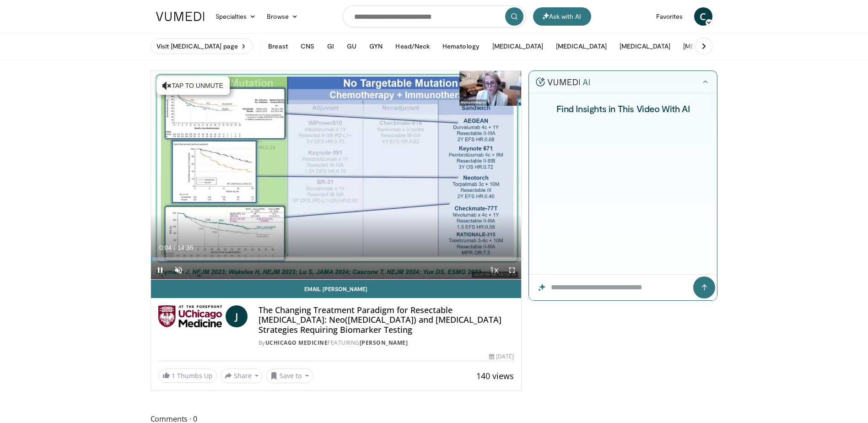 This screenshot has height=423, width=868. I want to click on button: Breast, so click(278, 46).